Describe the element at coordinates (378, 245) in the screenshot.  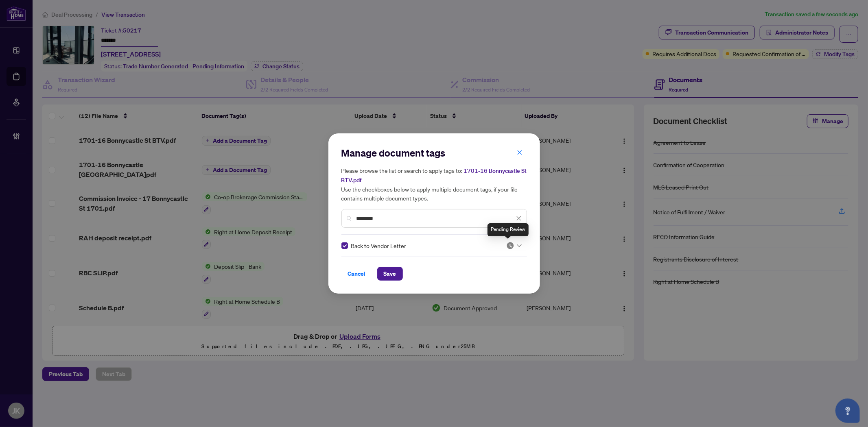
I see `span: Back to Vendor Letter` at that location.